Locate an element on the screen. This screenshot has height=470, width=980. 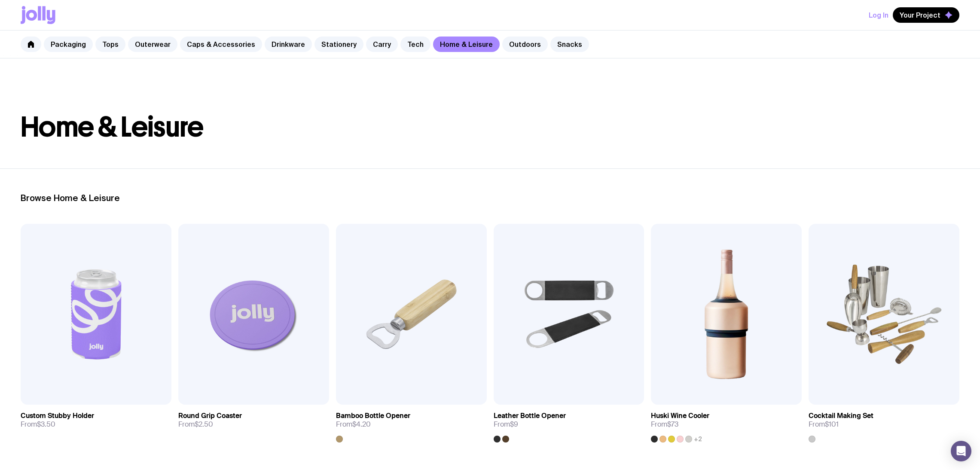
a: Caps & Accessories is located at coordinates (221, 45).